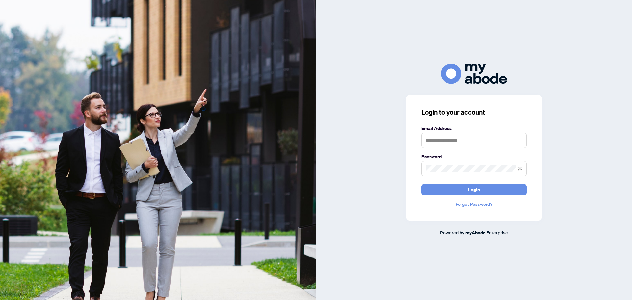 This screenshot has width=632, height=300. What do you see at coordinates (474, 73) in the screenshot?
I see `img: ma-logo` at bounding box center [474, 73].